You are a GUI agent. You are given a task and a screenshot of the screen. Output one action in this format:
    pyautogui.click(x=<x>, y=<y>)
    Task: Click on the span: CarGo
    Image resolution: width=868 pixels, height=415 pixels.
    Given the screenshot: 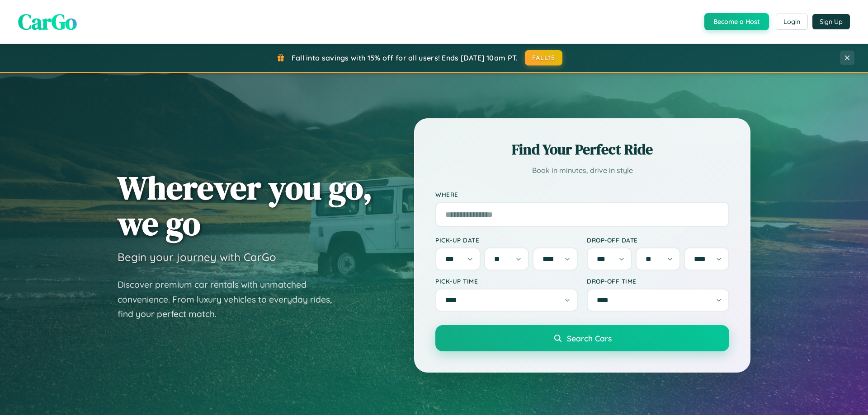 What is the action you would take?
    pyautogui.click(x=48, y=22)
    